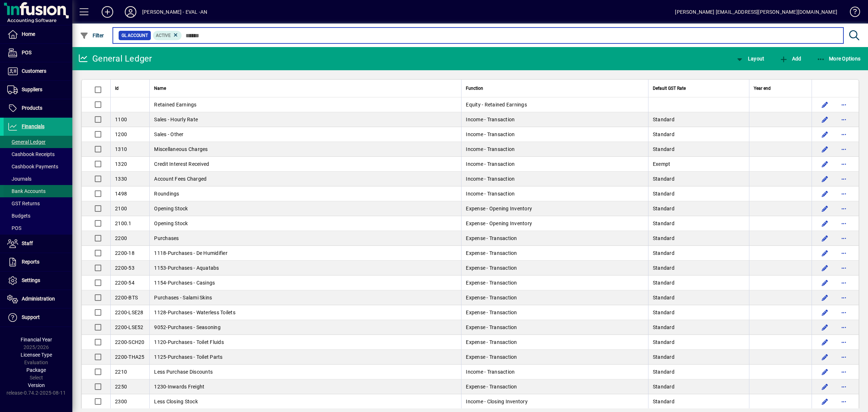 This screenshot has height=412, width=868. I want to click on span: Default GST Rate, so click(669, 88).